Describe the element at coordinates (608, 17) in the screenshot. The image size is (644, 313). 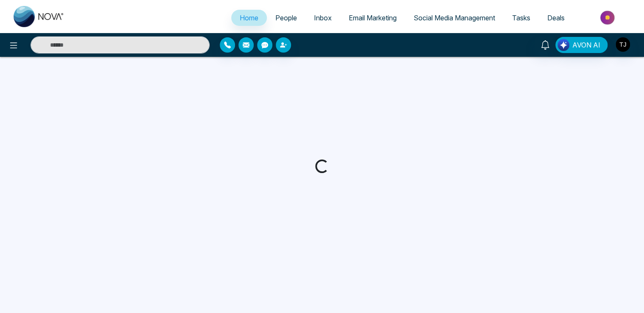
I see `img: Market-place.gif` at that location.